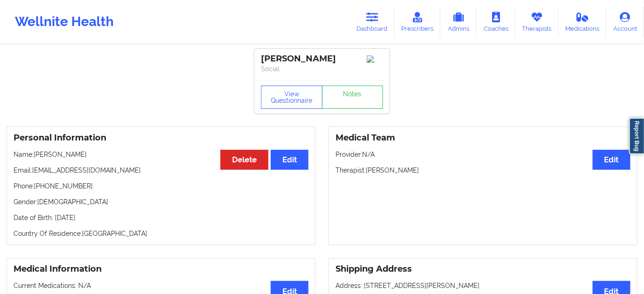  Describe the element at coordinates (636, 136) in the screenshot. I see `a: Report Bug` at that location.